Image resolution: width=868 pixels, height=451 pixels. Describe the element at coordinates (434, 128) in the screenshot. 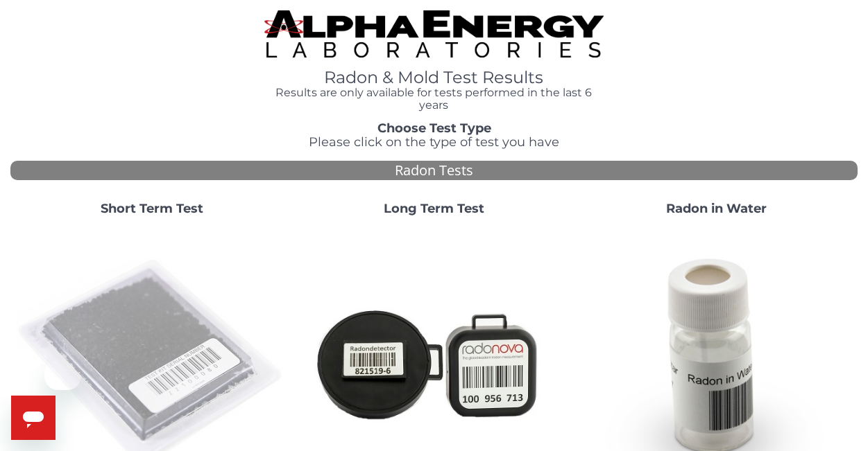

I see `strong: Choose Test Type` at that location.